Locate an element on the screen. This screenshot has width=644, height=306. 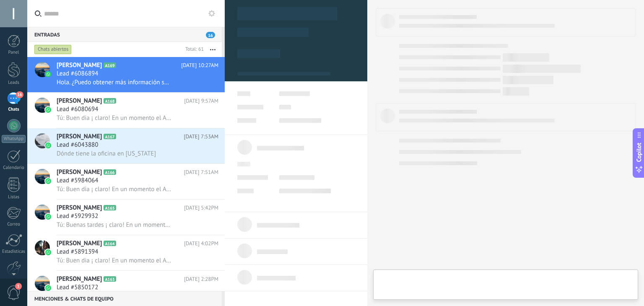
span: Lead #6080694 is located at coordinates (77, 109).